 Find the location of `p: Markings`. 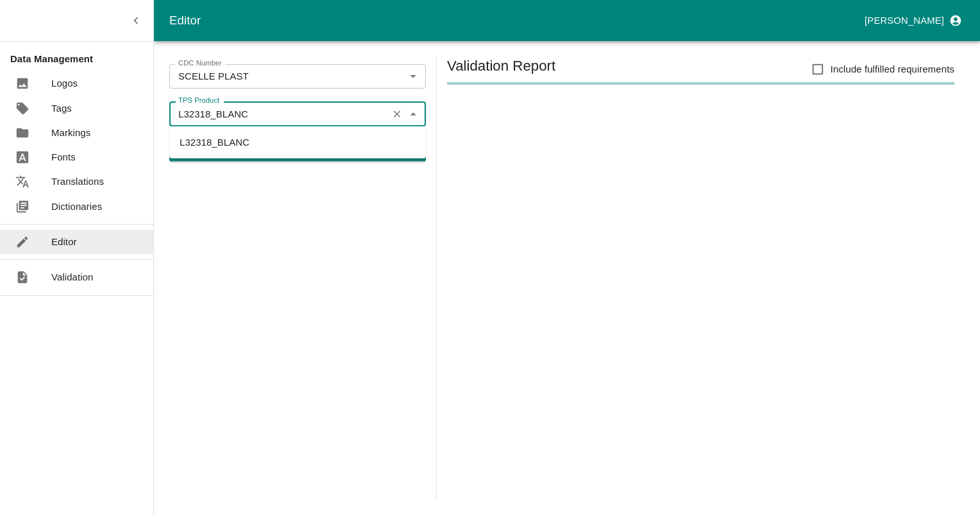

p: Markings is located at coordinates (70, 133).